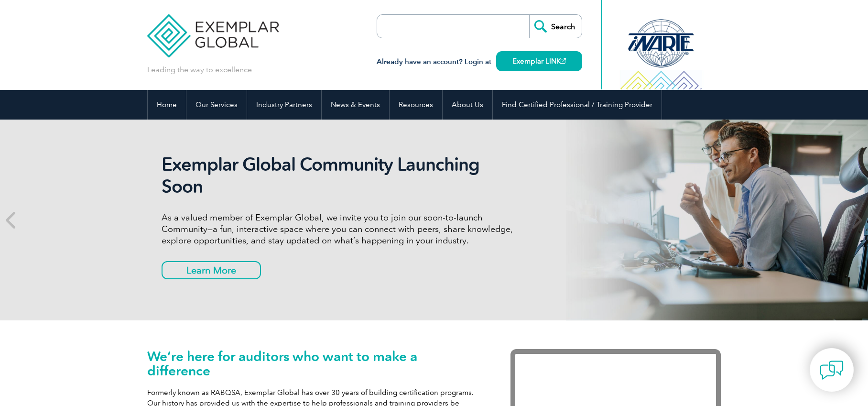  I want to click on h2: Exemplar Global Community Launching Soon, so click(340, 175).